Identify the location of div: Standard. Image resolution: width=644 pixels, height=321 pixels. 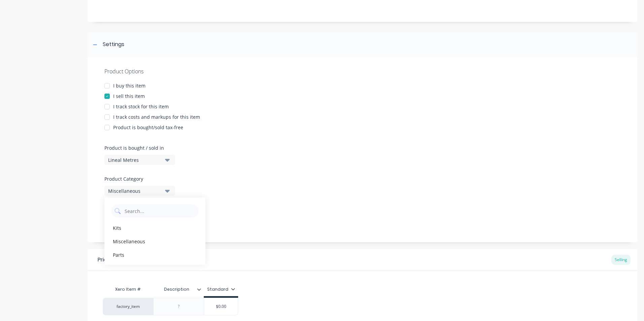
(221, 290).